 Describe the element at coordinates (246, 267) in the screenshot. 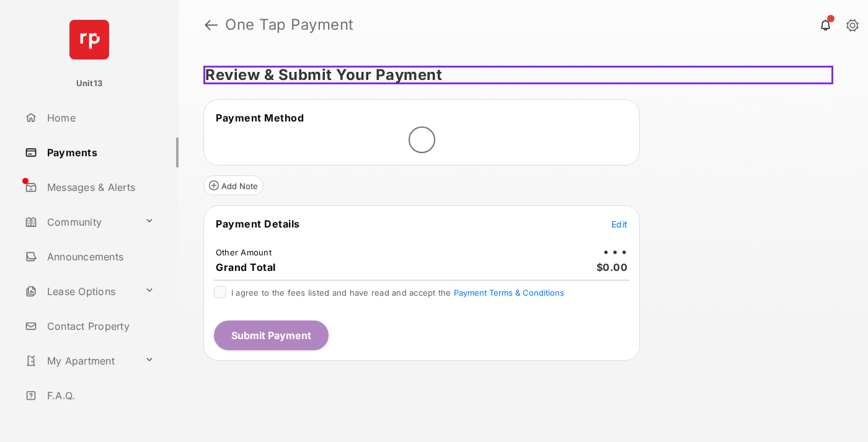

I see `span: Grand Total` at that location.